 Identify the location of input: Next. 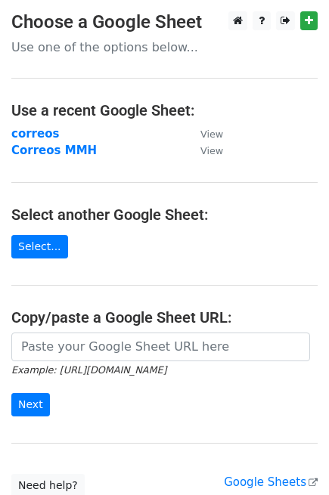
(30, 405).